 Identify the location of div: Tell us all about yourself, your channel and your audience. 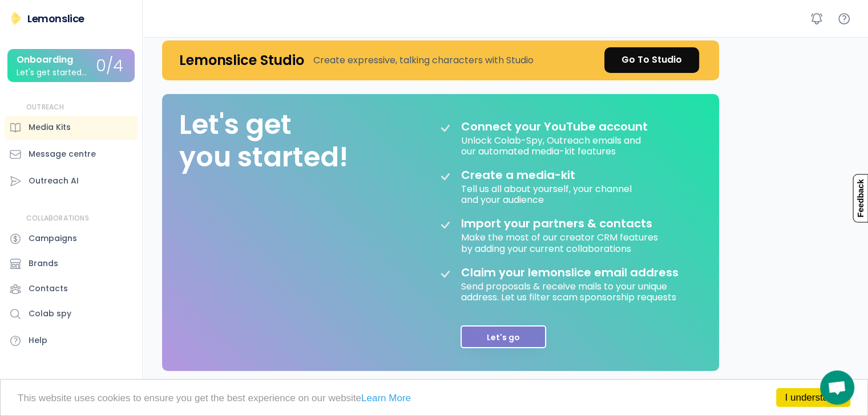
(548, 194).